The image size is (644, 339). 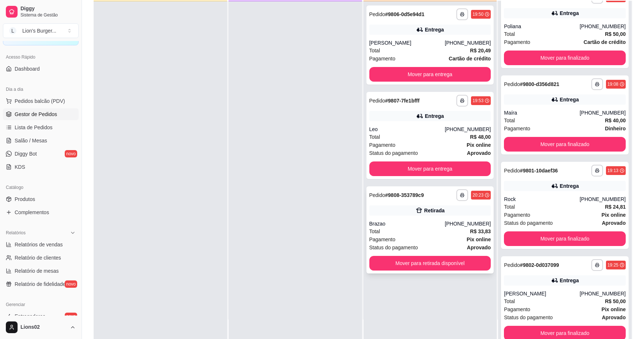 I want to click on a: Produtos, so click(x=41, y=199).